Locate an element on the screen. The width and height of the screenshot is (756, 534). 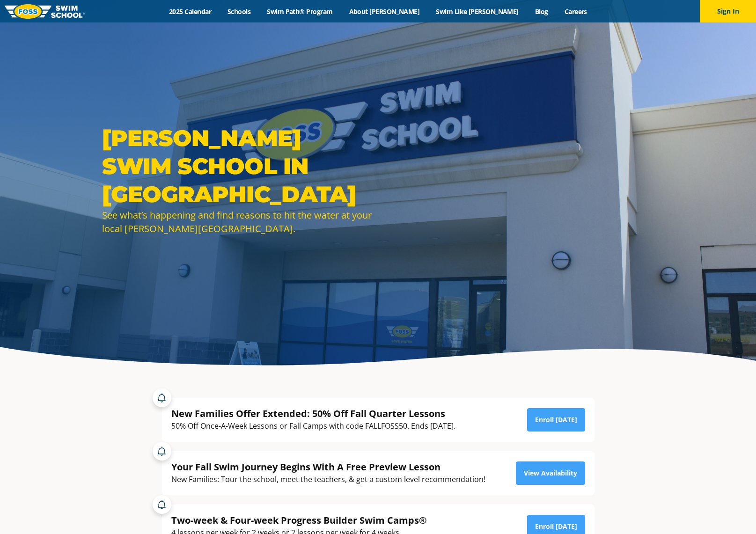
a: Blog is located at coordinates (541, 12).